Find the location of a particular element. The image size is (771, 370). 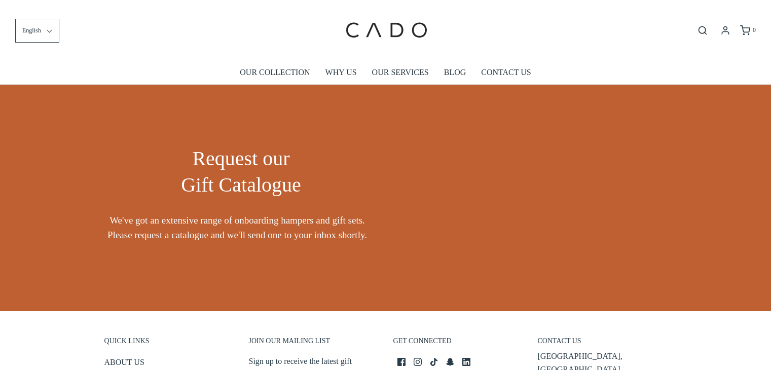

a: OUR SERVICES is located at coordinates (401, 73).